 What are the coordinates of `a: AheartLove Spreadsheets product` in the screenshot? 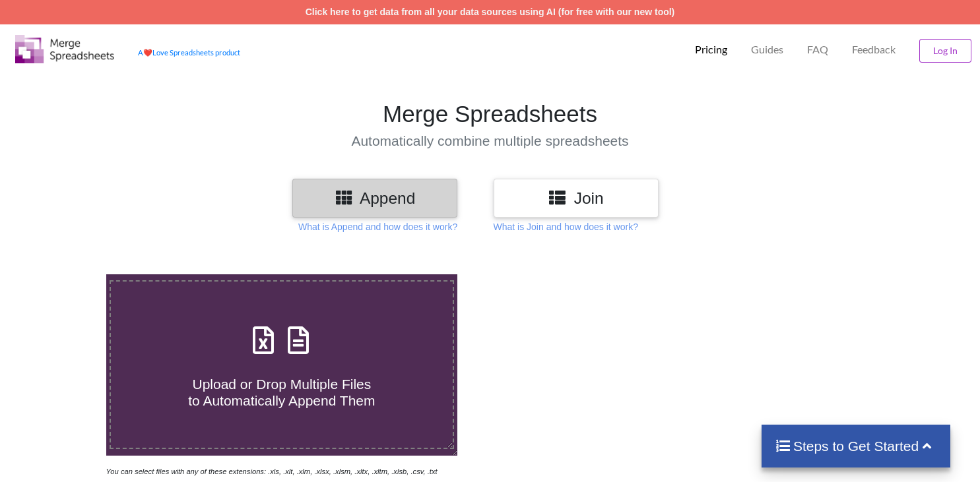 It's located at (189, 52).